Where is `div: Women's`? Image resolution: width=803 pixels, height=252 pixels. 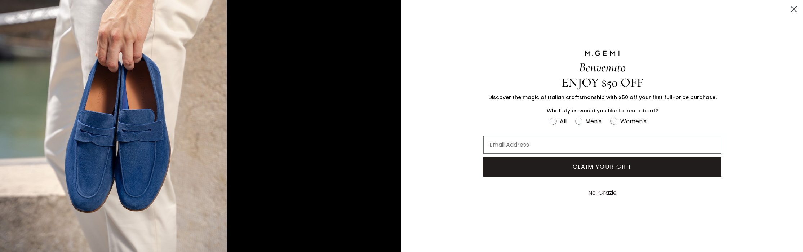
div: Women's is located at coordinates (634, 121).